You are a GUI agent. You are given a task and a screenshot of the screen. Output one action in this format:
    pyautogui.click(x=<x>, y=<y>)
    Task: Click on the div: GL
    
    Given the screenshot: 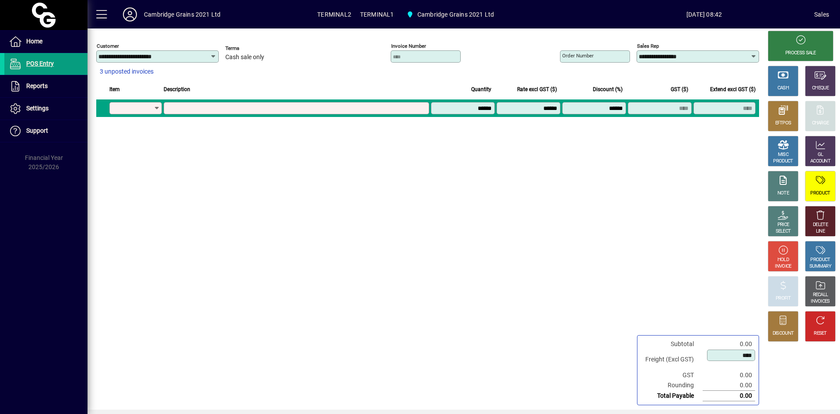 What is the action you would take?
    pyautogui.click(x=821, y=155)
    